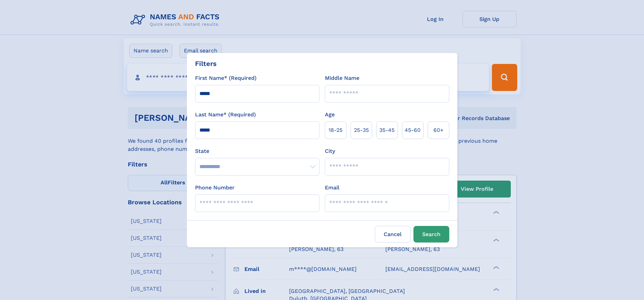  Describe the element at coordinates (226, 78) in the screenshot. I see `label: First Name* (Required)` at that location.